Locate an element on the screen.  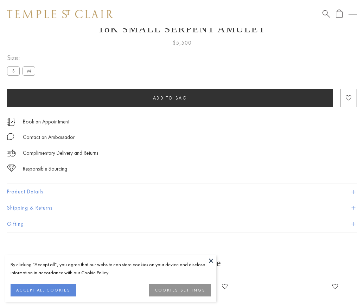
img: MessageIcon-01_2.svg is located at coordinates (11, 137).